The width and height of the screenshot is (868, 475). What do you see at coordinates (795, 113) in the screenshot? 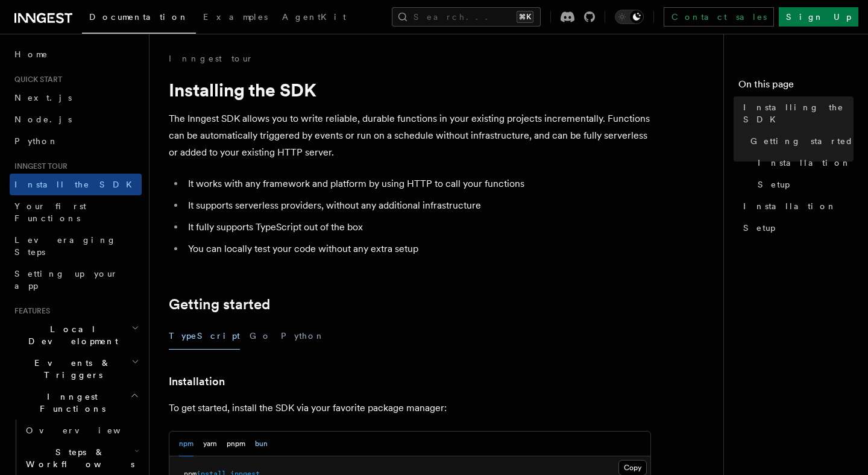
I see `a: Installing the SDK` at bounding box center [795, 113].